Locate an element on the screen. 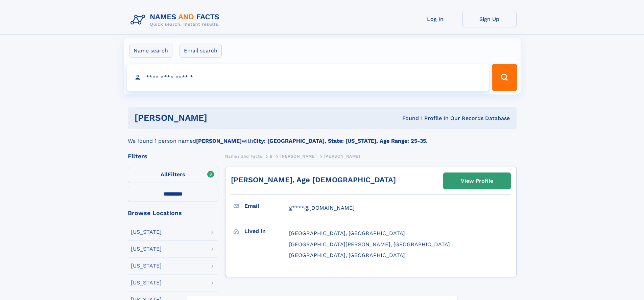 The height and width of the screenshot is (300, 644). input: search input is located at coordinates (308, 77).